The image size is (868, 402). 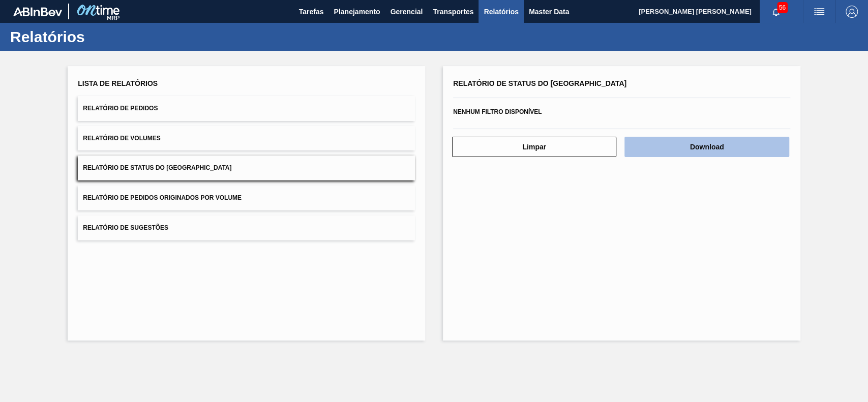 I want to click on button: Relatório de Pedidos Originados por Volume, so click(x=246, y=198).